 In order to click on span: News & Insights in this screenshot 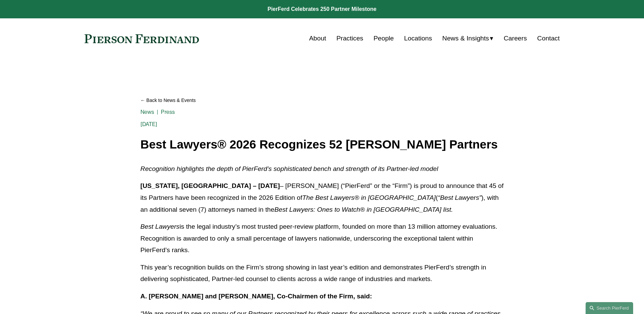, I will do `click(466, 39)`.